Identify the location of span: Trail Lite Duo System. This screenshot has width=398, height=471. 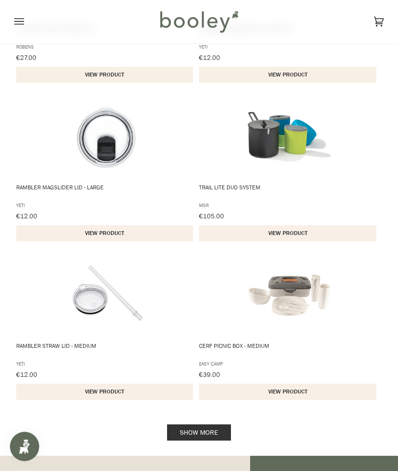
(288, 192).